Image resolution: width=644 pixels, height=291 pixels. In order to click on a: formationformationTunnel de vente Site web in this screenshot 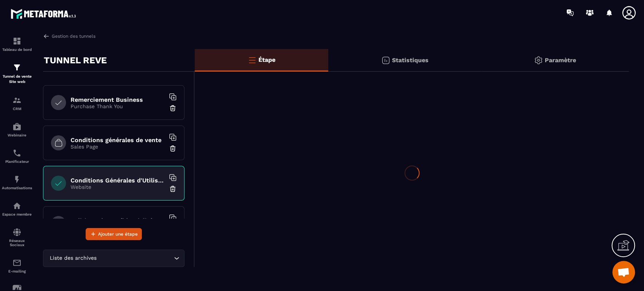, I will do `click(17, 74)`.